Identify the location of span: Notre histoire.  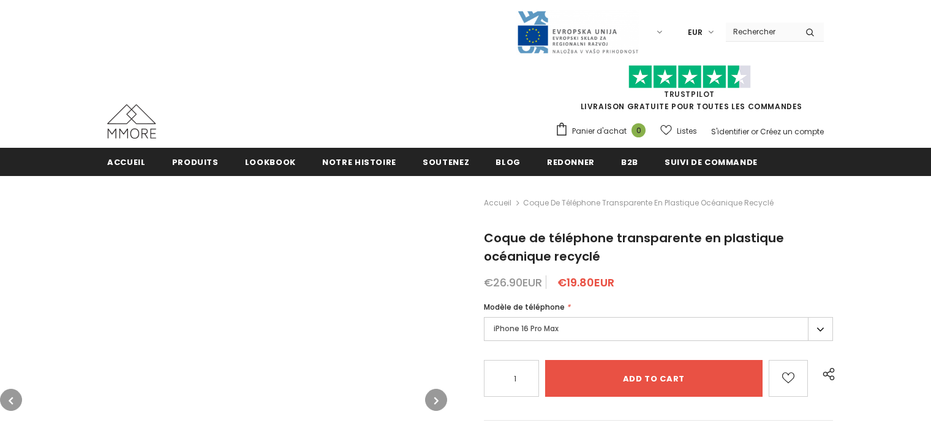
(359, 162).